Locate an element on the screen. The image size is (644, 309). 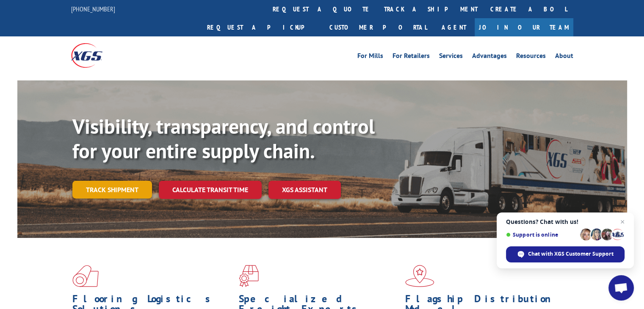
a: XGS ASSISTANT is located at coordinates (304, 190).